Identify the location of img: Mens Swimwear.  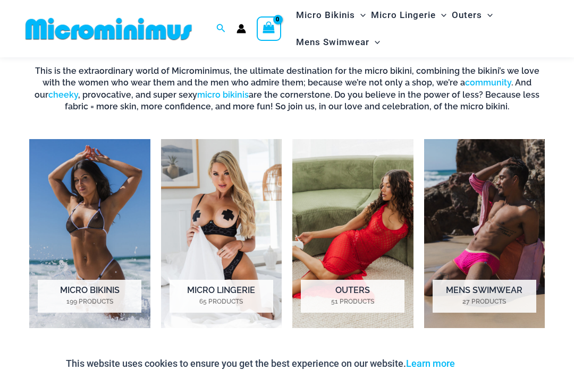
(484, 234).